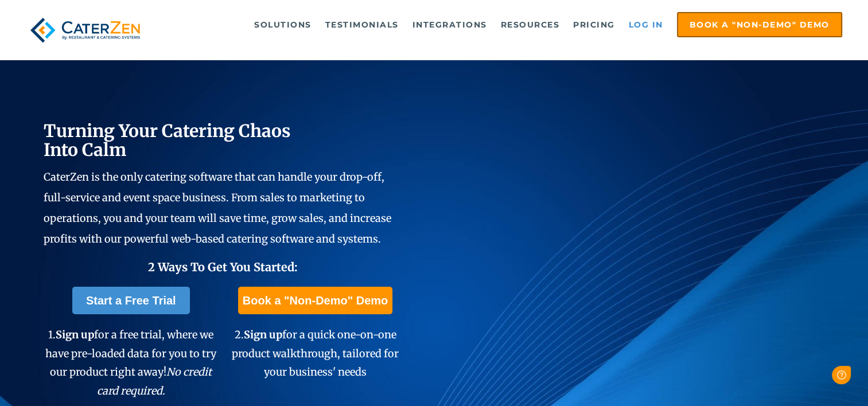  I want to click on div: Navigation Menu, so click(503, 24).